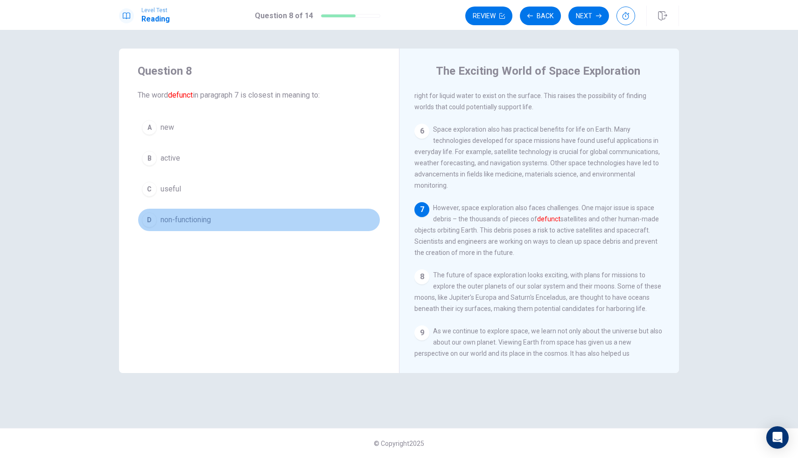 This screenshot has width=798, height=458. What do you see at coordinates (538, 71) in the screenshot?
I see `h4: The Exciting World of Space Exploration` at bounding box center [538, 71].